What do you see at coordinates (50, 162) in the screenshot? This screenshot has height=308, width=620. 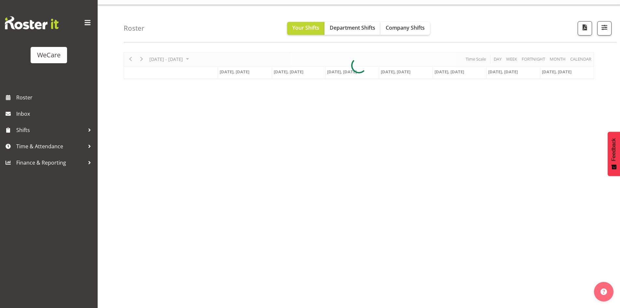 I see `span: Finance & Reporting` at bounding box center [50, 162].